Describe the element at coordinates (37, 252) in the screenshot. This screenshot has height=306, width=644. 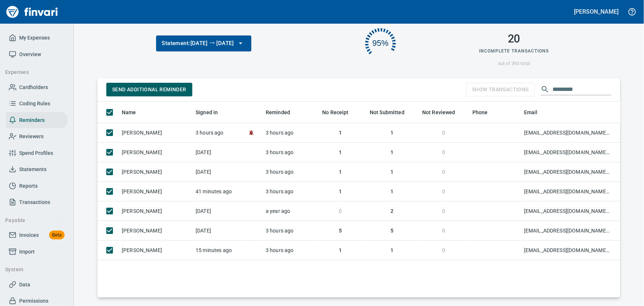
I see `a: Import` at that location.